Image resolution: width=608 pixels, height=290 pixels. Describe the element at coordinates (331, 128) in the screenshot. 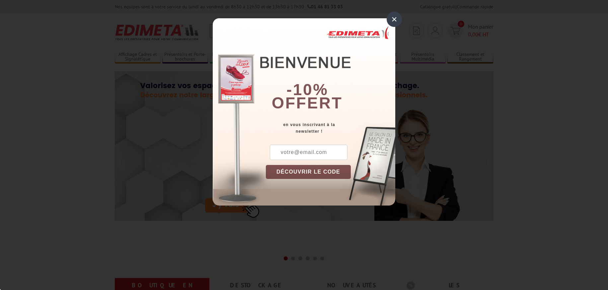

I see `div: en vous inscrivant à la newsletter !` at that location.